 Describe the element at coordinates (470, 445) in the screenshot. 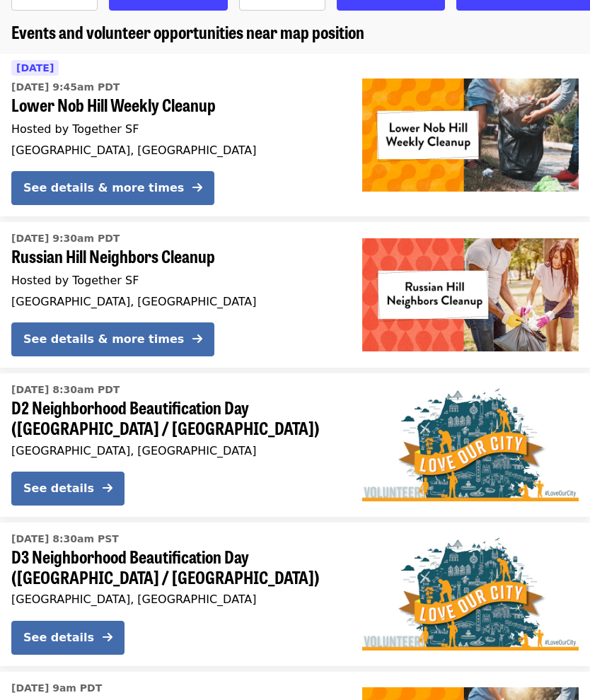

I see `img: D2 Neighborhood Beautification Day (Russian Hill / Fillmore) organized by SF Public Works` at that location.